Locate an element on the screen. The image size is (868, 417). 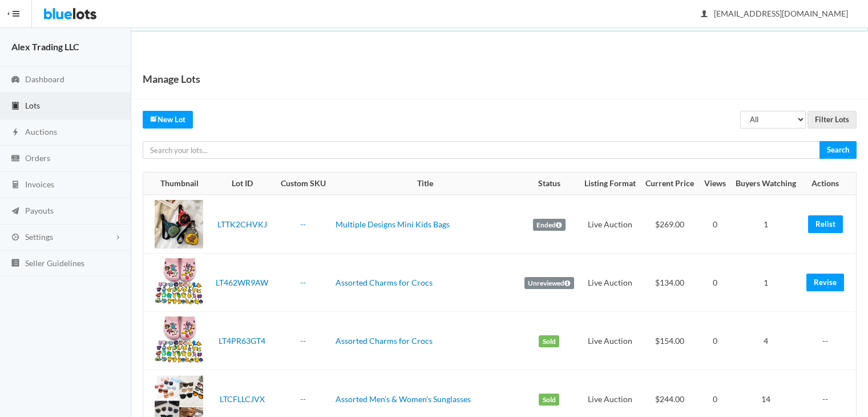
th: Listing Format is located at coordinates (610, 184).